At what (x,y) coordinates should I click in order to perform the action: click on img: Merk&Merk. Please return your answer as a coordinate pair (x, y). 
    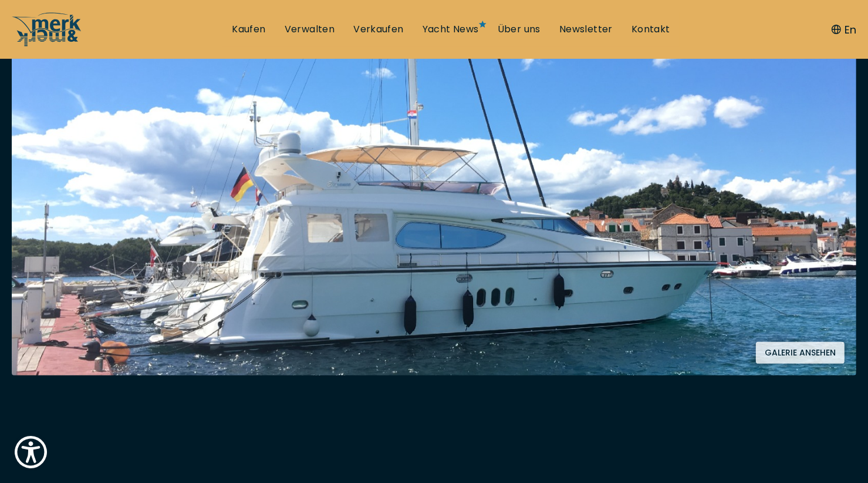
    Looking at the image, I should click on (434, 211).